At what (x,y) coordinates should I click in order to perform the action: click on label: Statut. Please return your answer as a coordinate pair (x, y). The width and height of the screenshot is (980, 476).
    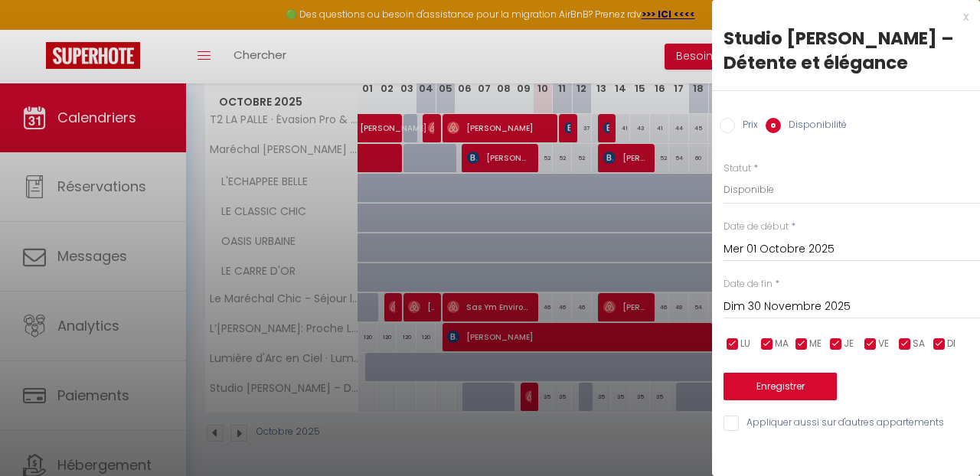
    Looking at the image, I should click on (737, 168).